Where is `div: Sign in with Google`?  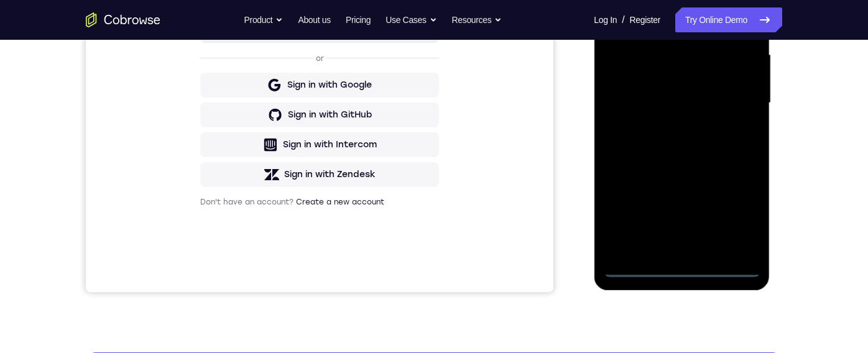 div: Sign in with Google is located at coordinates (244, 209).